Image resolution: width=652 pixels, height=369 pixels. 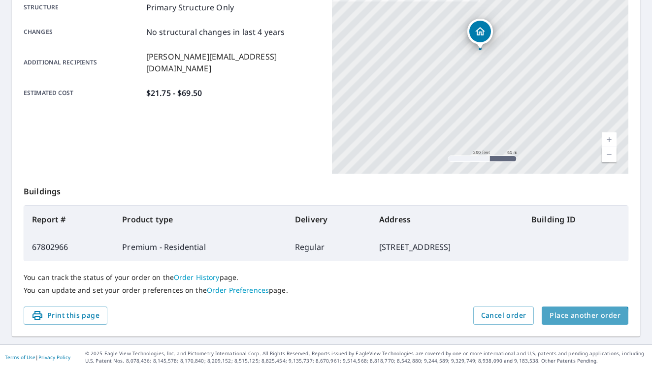 I want to click on span: Place another order, so click(x=585, y=316).